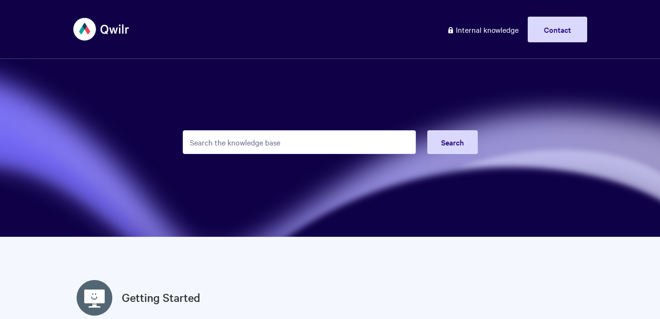 The height and width of the screenshot is (319, 660). What do you see at coordinates (161, 298) in the screenshot?
I see `a: Getting Started` at bounding box center [161, 298].